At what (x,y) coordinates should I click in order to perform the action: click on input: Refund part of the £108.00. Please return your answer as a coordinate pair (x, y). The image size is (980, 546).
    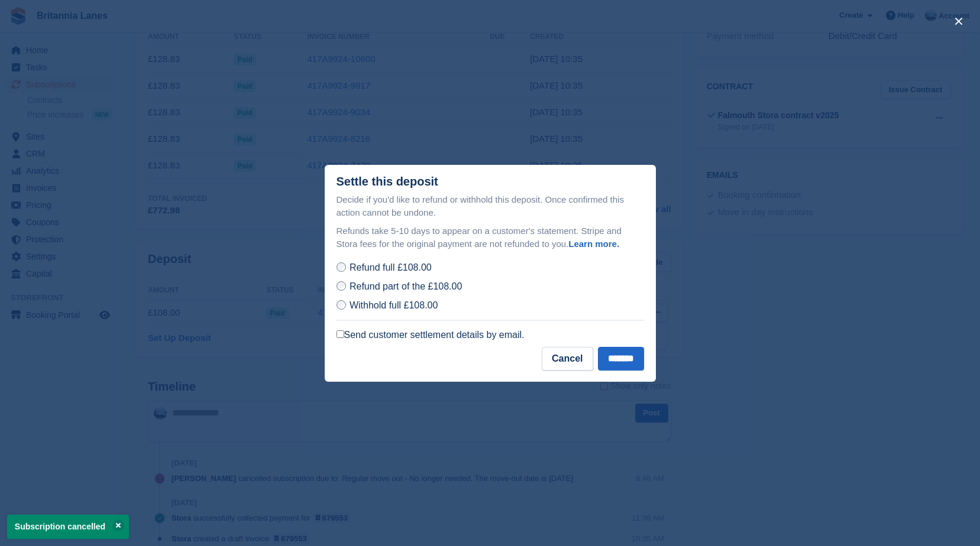
    Looking at the image, I should click on (341, 286).